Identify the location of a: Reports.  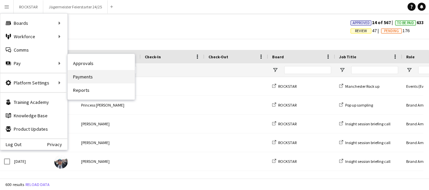
(101, 90).